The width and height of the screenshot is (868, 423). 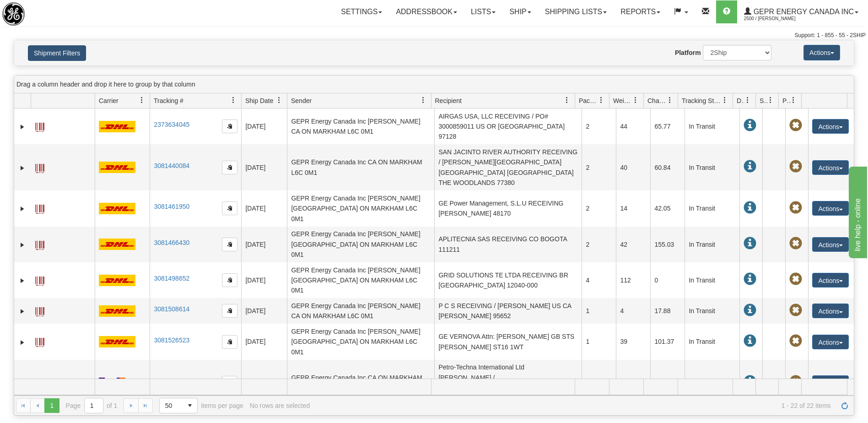 What do you see at coordinates (190, 406) in the screenshot?
I see `span: select` at bounding box center [190, 406].